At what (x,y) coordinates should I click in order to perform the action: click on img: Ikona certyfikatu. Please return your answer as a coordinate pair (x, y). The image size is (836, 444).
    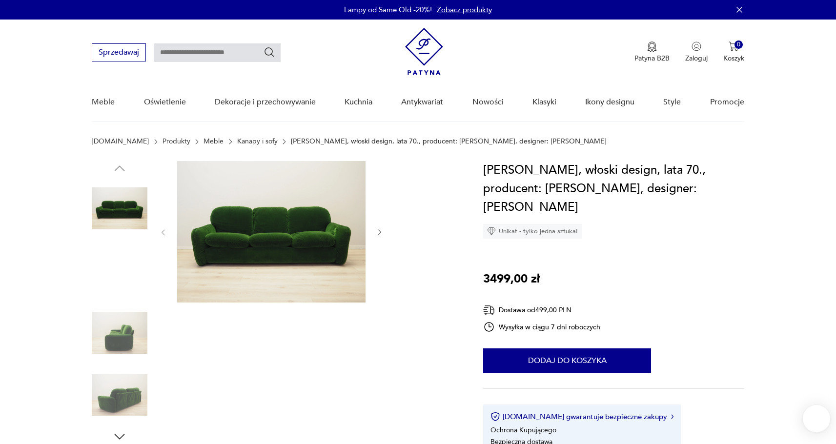
    Looking at the image, I should click on (495, 417).